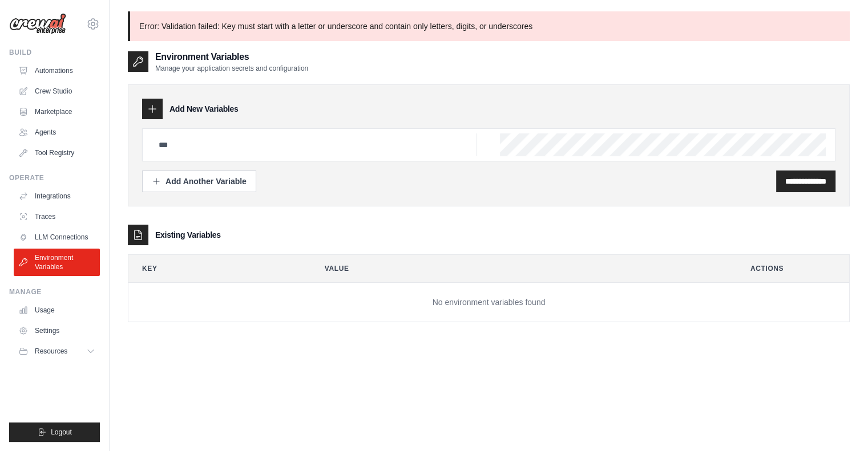 The width and height of the screenshot is (868, 451). What do you see at coordinates (188, 235) in the screenshot?
I see `h3: Existing Variables` at bounding box center [188, 235].